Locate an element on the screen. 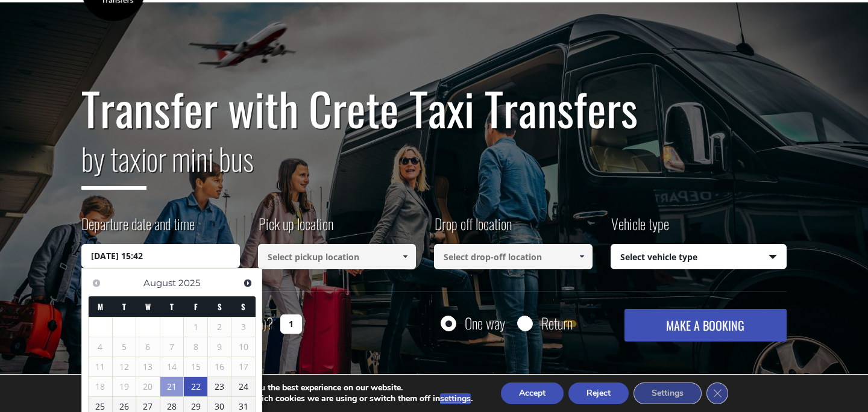 This screenshot has width=868, height=412. span: 13 is located at coordinates (148, 367).